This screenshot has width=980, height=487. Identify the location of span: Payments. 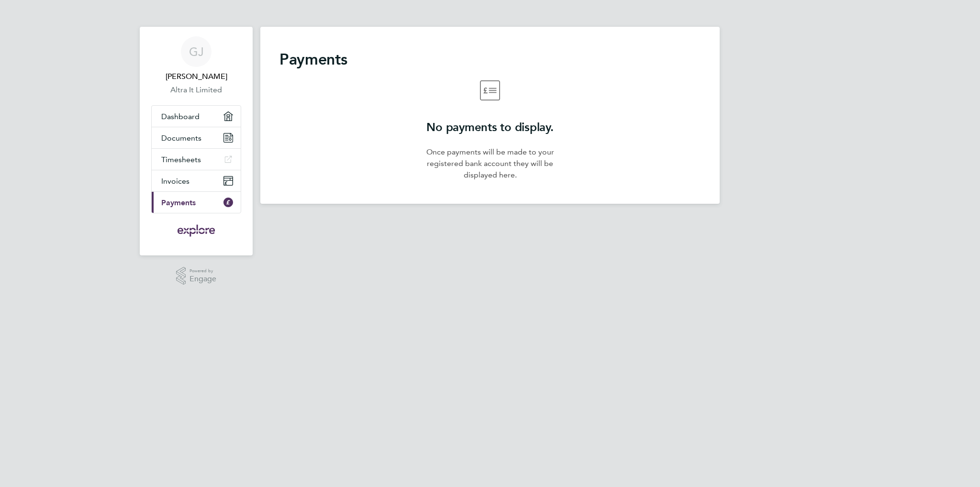
(178, 203).